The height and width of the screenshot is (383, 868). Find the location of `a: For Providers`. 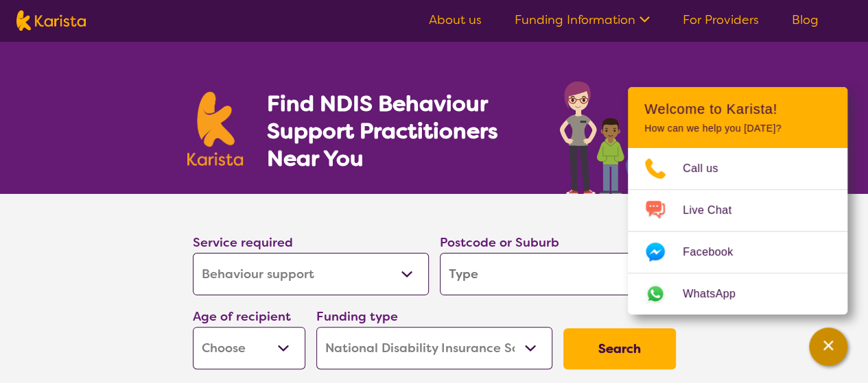

a: For Providers is located at coordinates (720, 20).